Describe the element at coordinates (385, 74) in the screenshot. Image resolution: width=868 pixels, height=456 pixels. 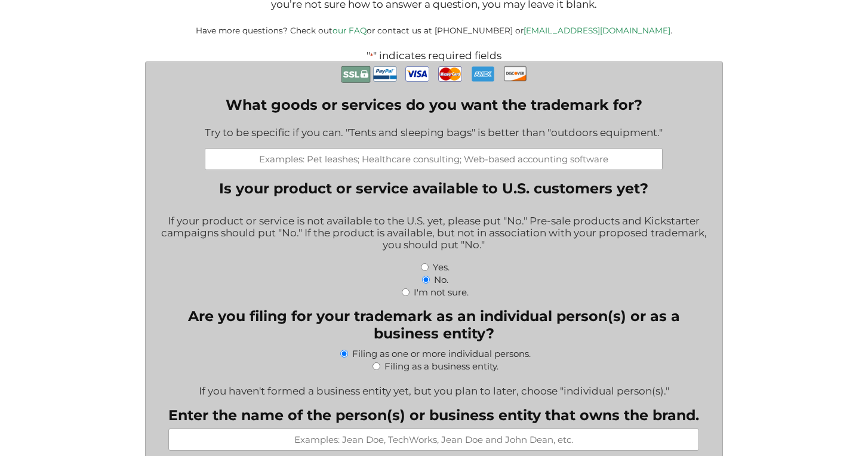
I see `img: PayPal` at that location.